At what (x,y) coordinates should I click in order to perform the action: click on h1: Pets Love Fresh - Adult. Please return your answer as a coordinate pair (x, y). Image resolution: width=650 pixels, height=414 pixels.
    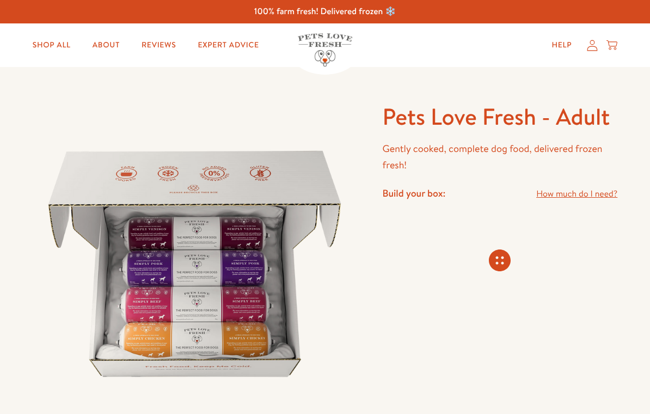
    Looking at the image, I should click on (500, 116).